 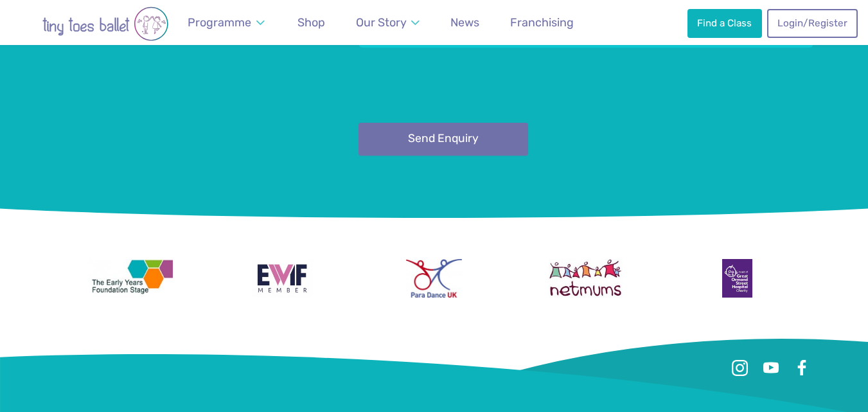 I want to click on span: Our Story, so click(x=381, y=22).